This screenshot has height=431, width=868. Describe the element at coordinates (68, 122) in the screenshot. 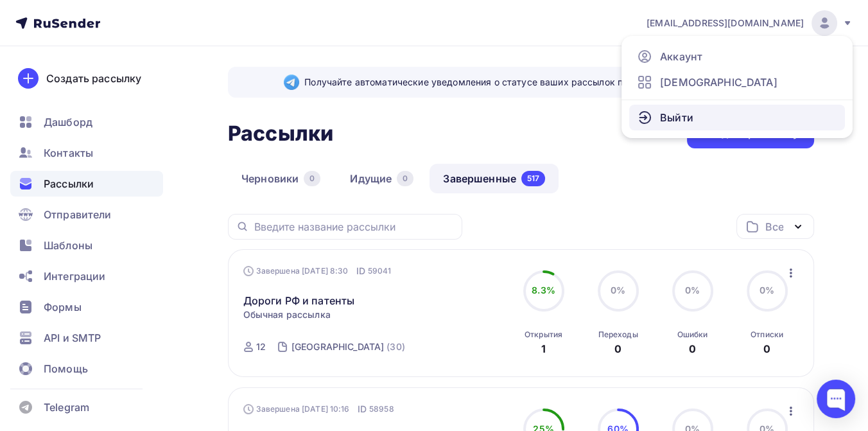

I see `span: Дашборд` at that location.